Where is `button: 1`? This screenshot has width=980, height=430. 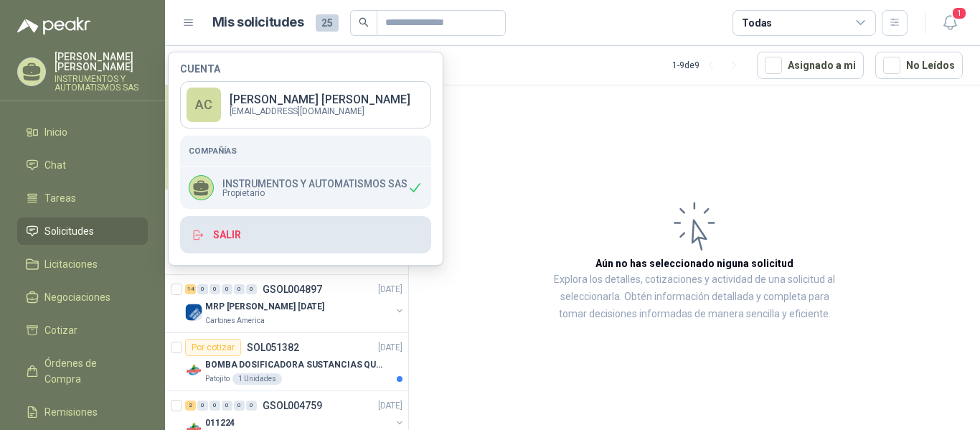
button: 1 is located at coordinates (950, 23).